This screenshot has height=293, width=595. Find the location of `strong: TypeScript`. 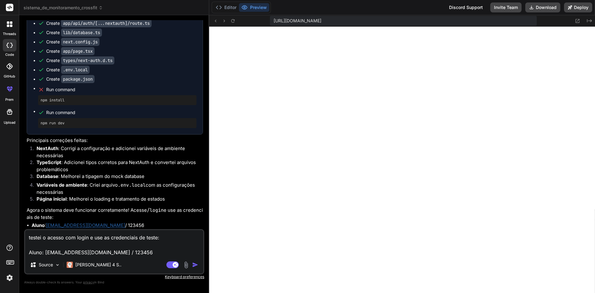

strong: TypeScript is located at coordinates (49, 162).